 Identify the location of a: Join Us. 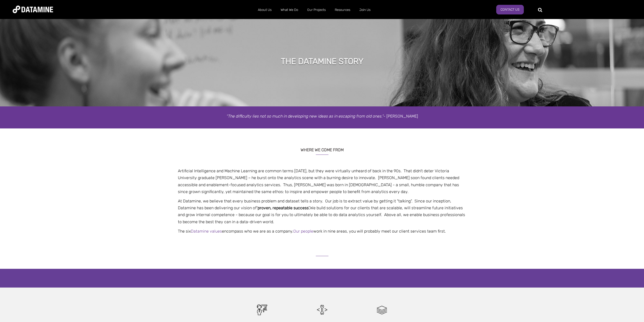
(365, 10).